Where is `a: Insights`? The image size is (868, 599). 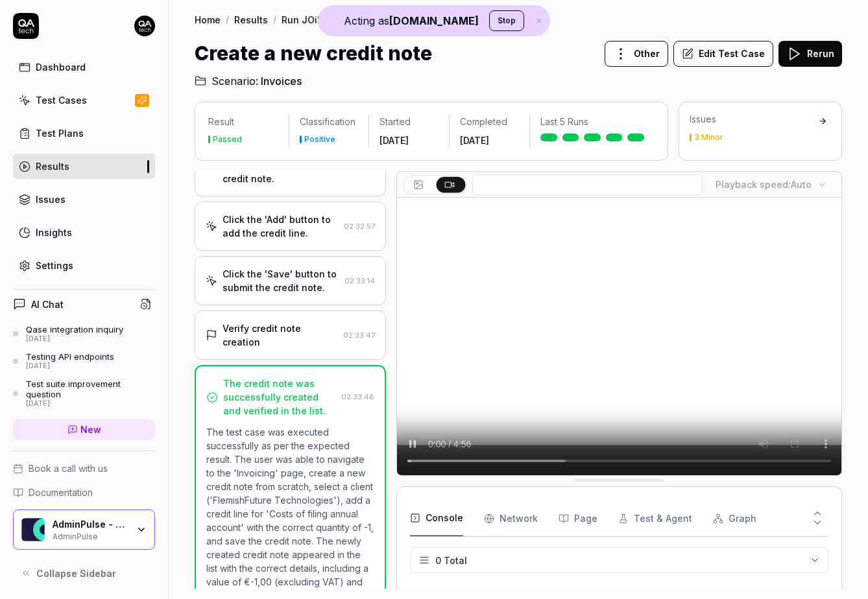 a: Insights is located at coordinates (84, 232).